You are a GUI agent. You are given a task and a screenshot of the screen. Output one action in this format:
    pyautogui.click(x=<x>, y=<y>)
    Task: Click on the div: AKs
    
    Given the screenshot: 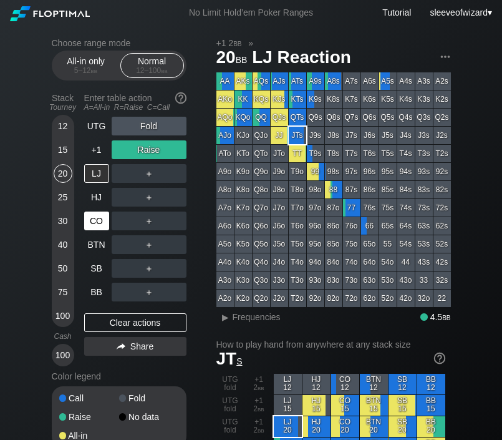 What is the action you would take?
    pyautogui.click(x=243, y=81)
    